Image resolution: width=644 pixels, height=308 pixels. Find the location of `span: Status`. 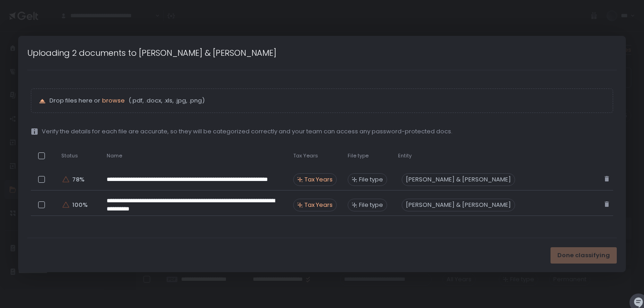

span: Status is located at coordinates (70, 155).